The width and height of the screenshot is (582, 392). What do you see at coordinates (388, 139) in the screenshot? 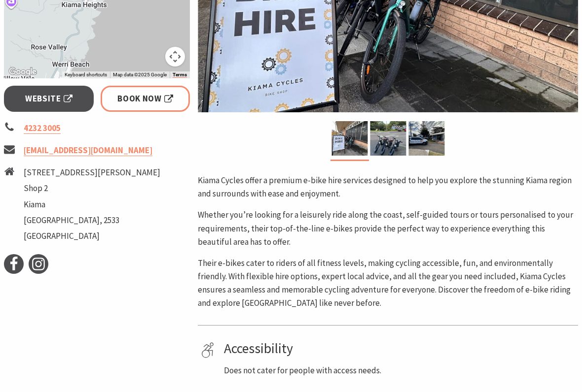
I see `img: Hire Bikes at Kiama Cycles` at bounding box center [388, 139].